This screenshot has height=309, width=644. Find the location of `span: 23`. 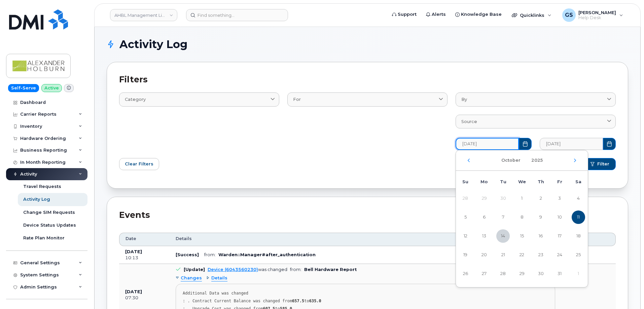

span: 23 is located at coordinates (541, 255).